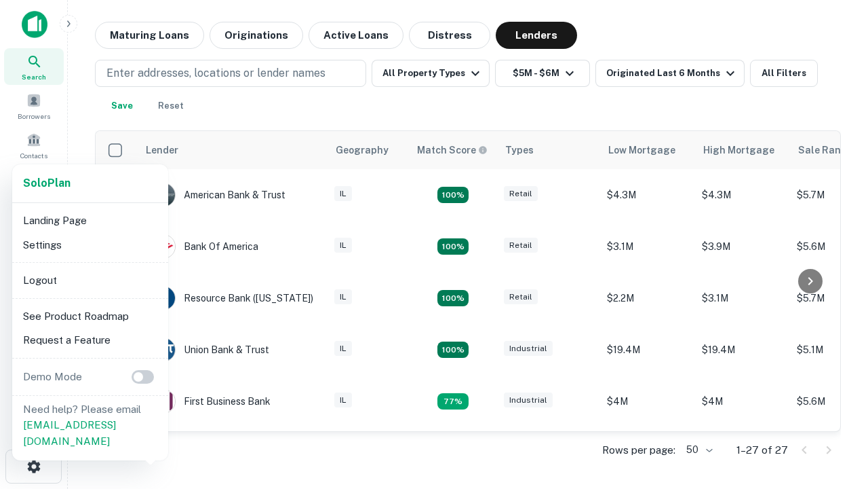 This screenshot has height=489, width=868. I want to click on p: Need help? Please email, so click(91, 425).